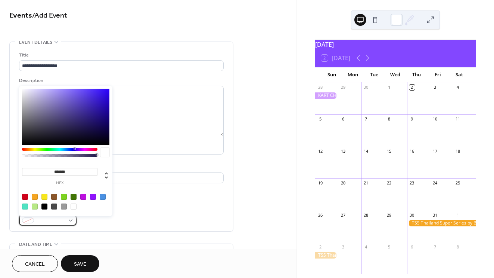 The width and height of the screenshot is (494, 278). Describe the element at coordinates (35, 263) in the screenshot. I see `button: Cancel` at that location.